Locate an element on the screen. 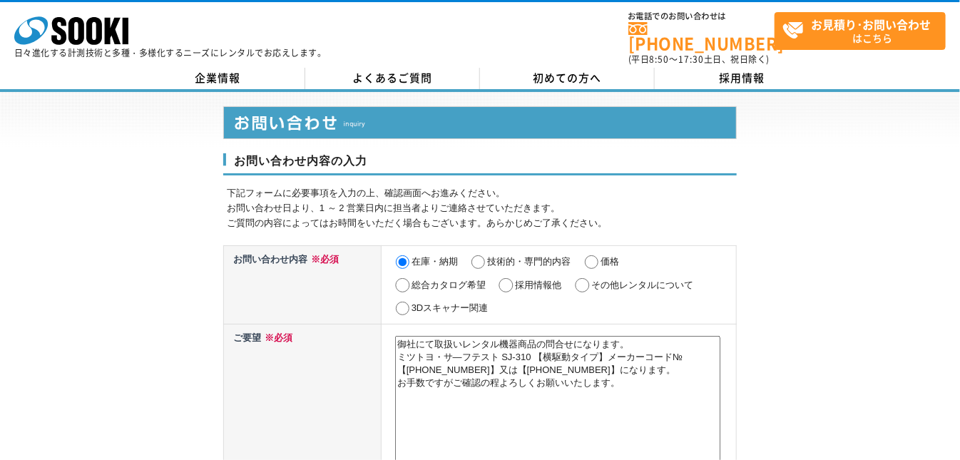 The height and width of the screenshot is (460, 960). span: 17:30 is located at coordinates (691, 59).